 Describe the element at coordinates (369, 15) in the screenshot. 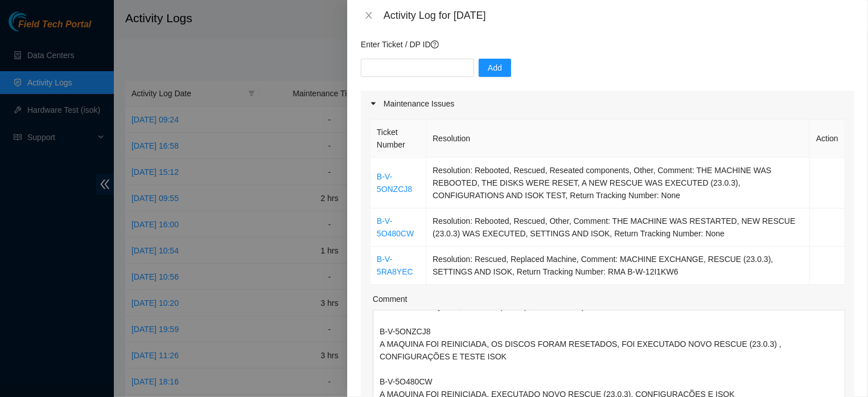

I see `span: close` at that location.